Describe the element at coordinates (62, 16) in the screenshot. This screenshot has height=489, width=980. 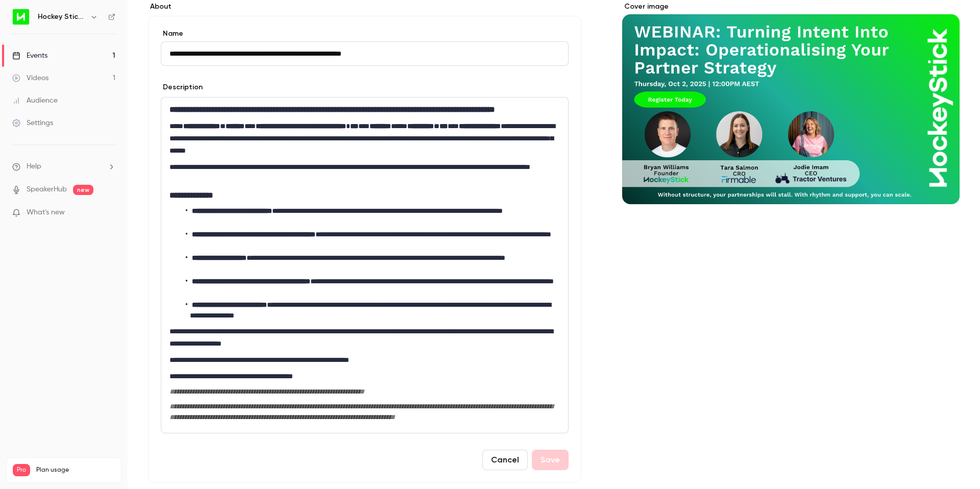
I see `h6: Hockey Stick Advisory` at that location.